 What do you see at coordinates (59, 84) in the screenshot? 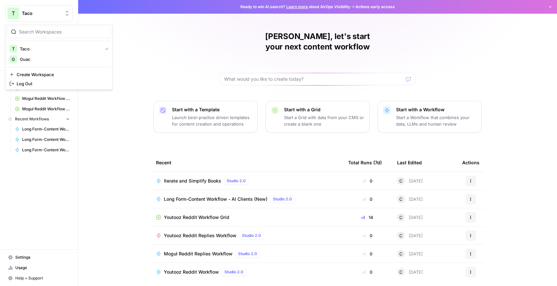
I see `a: Log Out` at bounding box center [59, 84].